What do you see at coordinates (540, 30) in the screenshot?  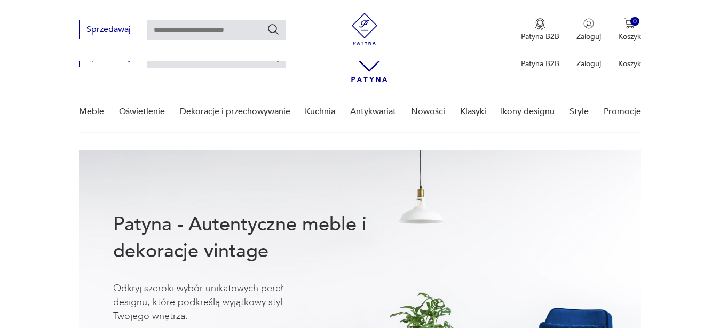 I see `a: Ikona medaluPatyna B2B` at bounding box center [540, 30].